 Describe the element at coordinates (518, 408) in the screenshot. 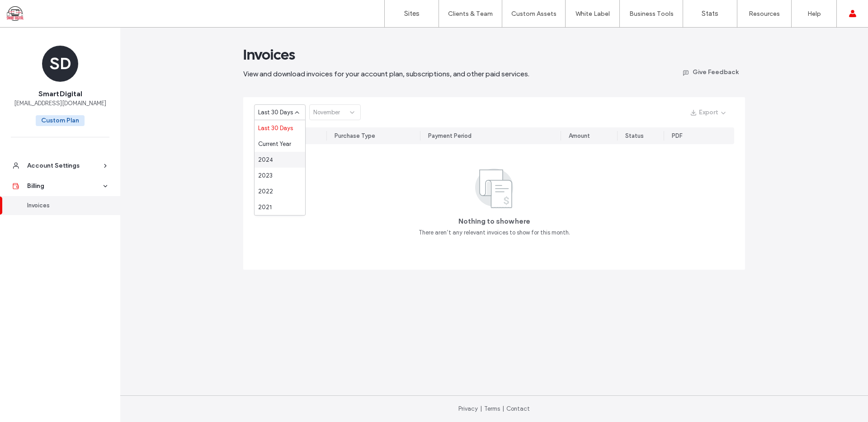

I see `a: Contact` at that location.